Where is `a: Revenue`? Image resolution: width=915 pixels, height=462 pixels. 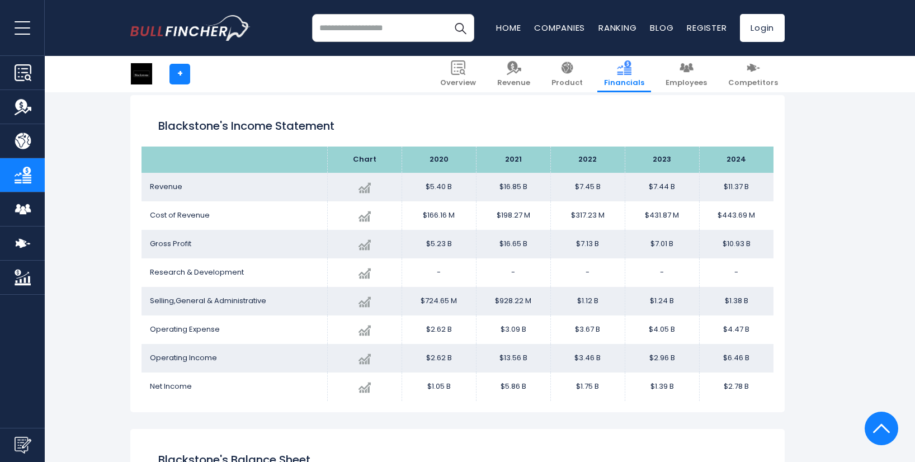 a: Revenue is located at coordinates (513, 74).